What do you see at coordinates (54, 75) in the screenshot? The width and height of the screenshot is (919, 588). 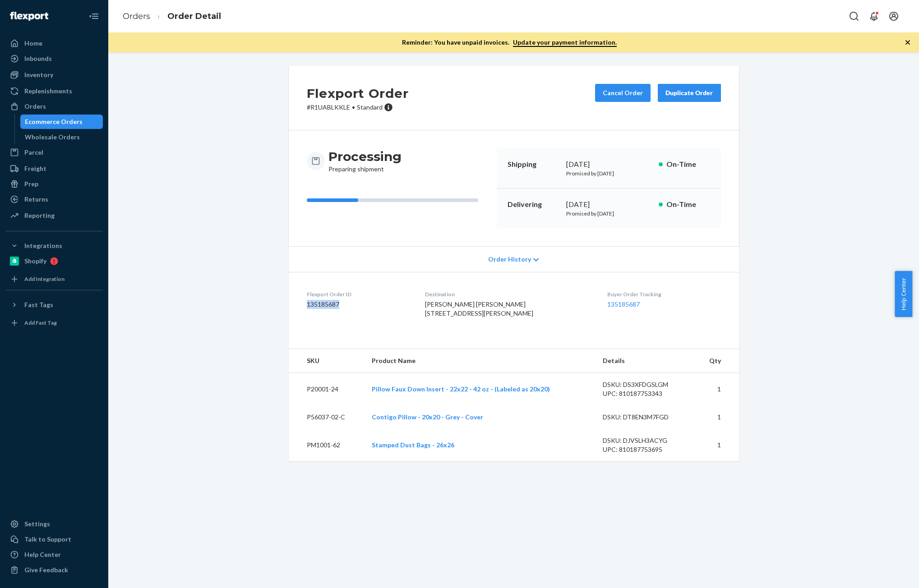 I see `a: Inventory` at bounding box center [54, 75].